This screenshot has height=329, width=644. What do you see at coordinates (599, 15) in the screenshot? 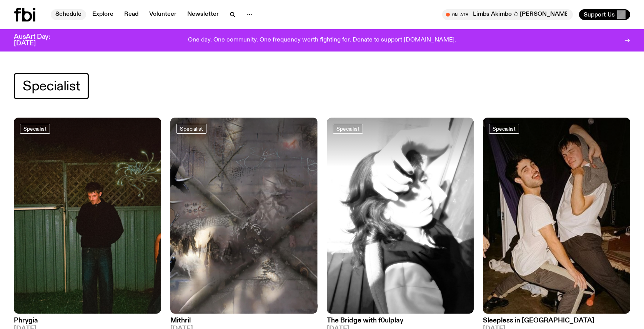
I see `span: Support Us` at bounding box center [599, 15].